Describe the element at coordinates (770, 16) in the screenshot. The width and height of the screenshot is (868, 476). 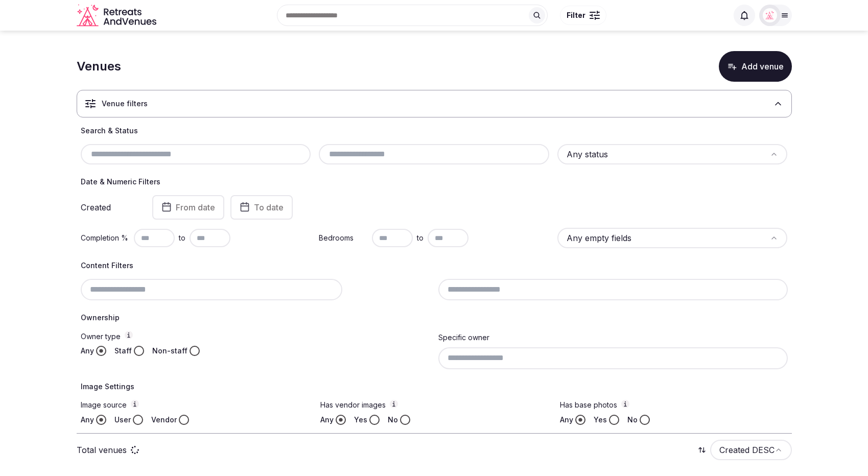
I see `img: Matt Grant Oakes` at that location.